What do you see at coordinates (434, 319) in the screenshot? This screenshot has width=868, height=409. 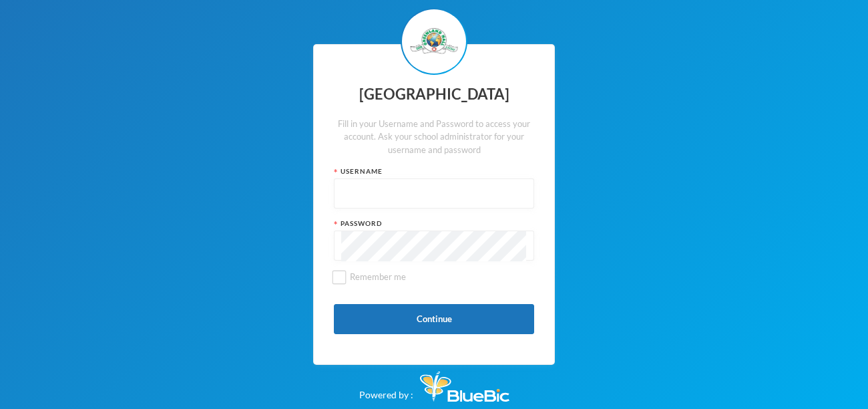 I see `button: Continue` at bounding box center [434, 319].